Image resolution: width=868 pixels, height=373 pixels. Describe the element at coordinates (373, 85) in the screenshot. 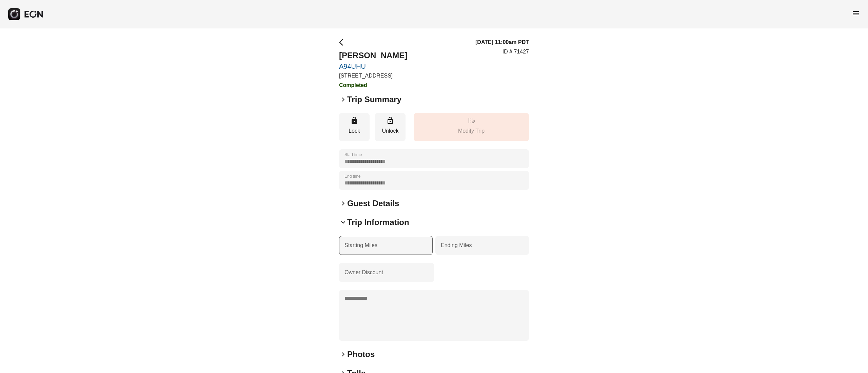

I see `h3: Completed` at that location.